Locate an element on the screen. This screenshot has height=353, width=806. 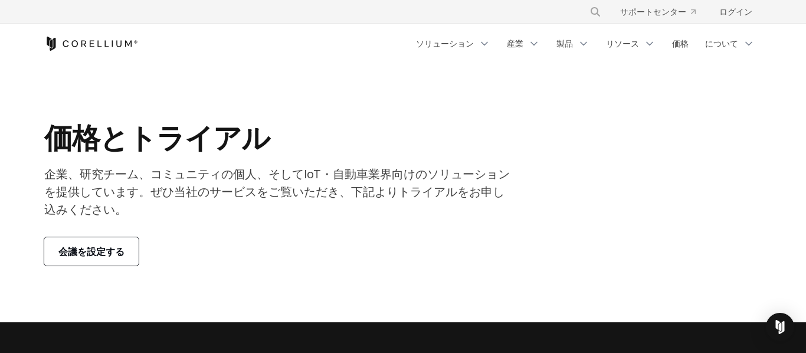
font: サポートセンター is located at coordinates (653, 11).